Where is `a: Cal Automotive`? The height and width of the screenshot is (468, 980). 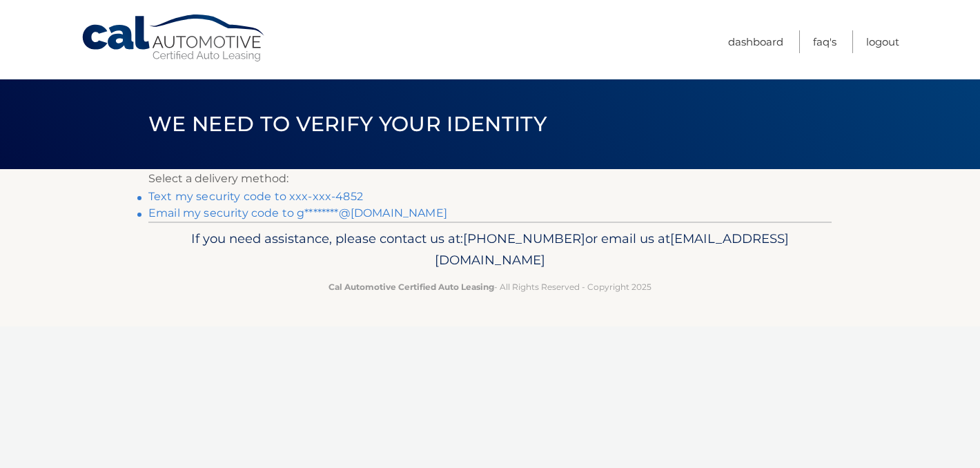
a: Cal Automotive is located at coordinates (174, 38).